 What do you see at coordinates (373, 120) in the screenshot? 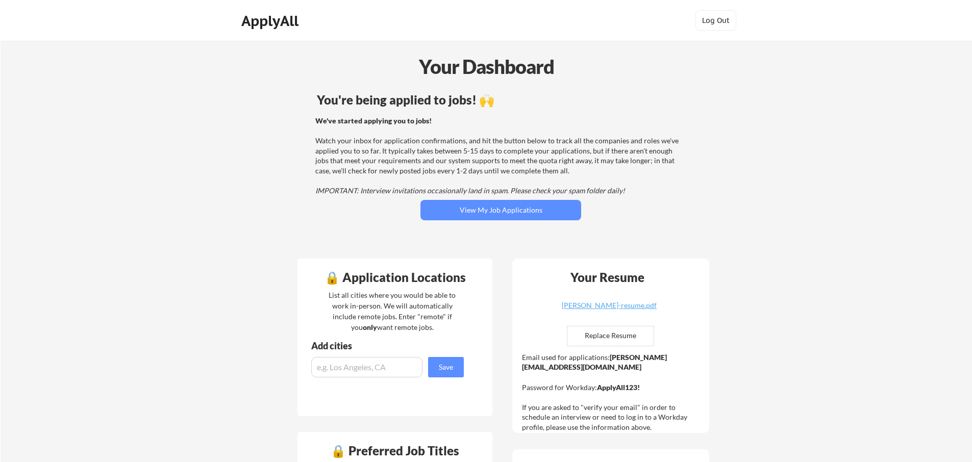
I see `strong: We've started applying you to jobs!` at bounding box center [373, 120].